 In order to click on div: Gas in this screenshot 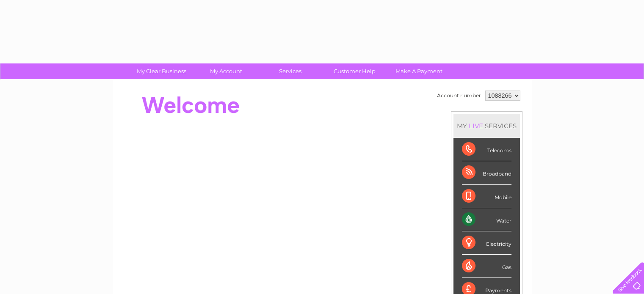, I will do `click(486, 266)`.